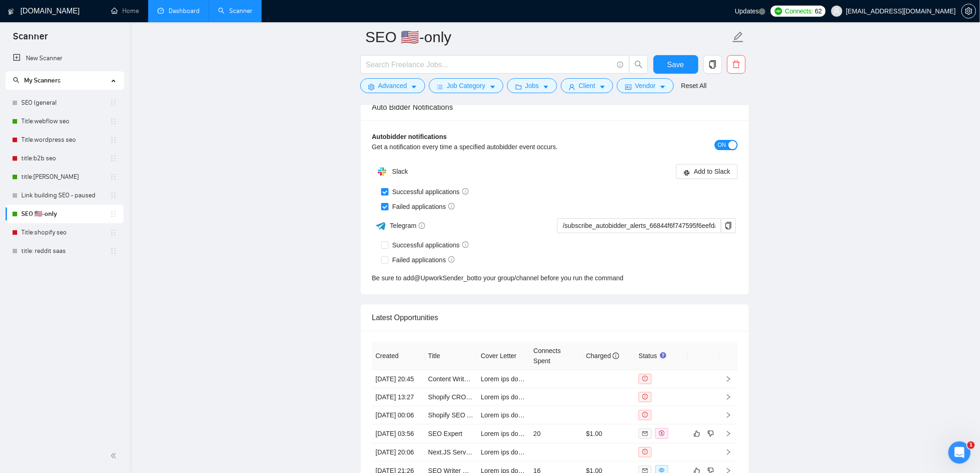 The width and height of the screenshot is (980, 473). Describe the element at coordinates (393, 86) in the screenshot. I see `span: Advanced` at that location.